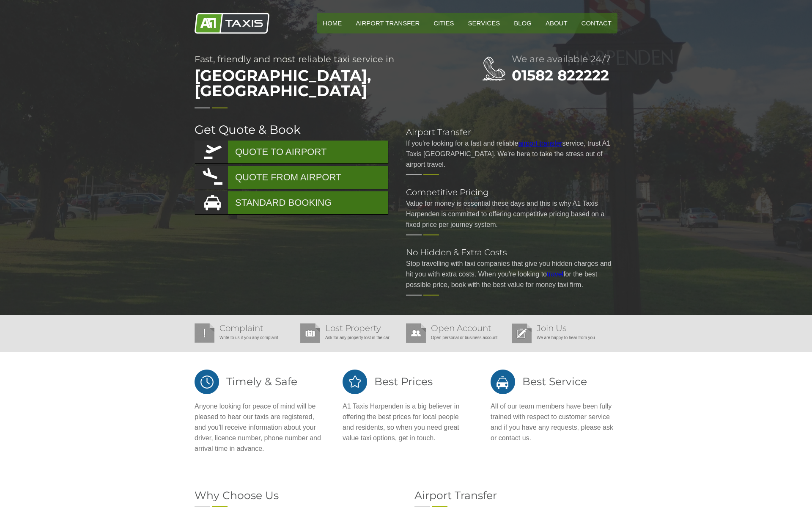 Image resolution: width=812 pixels, height=508 pixels. What do you see at coordinates (291, 177) in the screenshot?
I see `a: QUOTE FROM AIRPORT` at bounding box center [291, 177].